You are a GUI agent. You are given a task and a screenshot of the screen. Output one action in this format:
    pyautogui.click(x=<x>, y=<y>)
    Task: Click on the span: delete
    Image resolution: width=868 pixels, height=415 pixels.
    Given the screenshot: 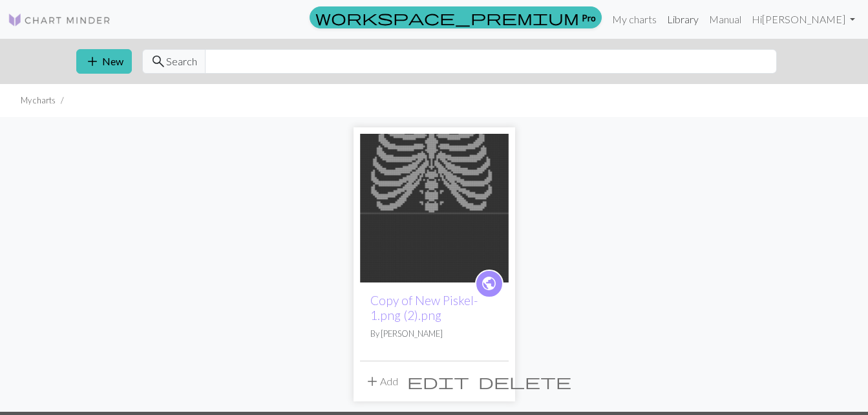 What is the action you would take?
    pyautogui.click(x=525, y=381)
    